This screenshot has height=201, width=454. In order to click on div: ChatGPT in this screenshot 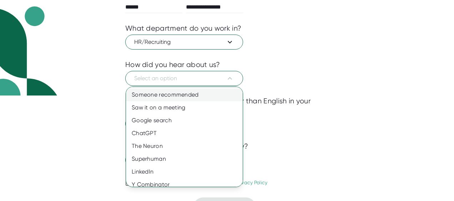, I will do `click(187, 134)`.